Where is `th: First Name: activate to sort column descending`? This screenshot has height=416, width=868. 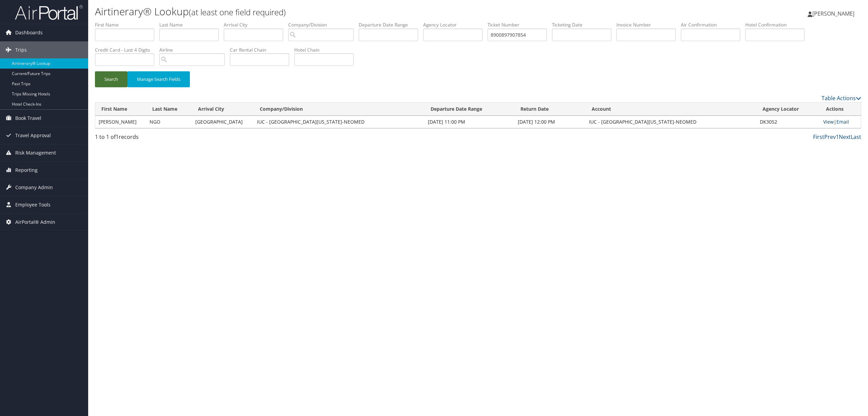 th: First Name: activate to sort column descending is located at coordinates (121, 109).